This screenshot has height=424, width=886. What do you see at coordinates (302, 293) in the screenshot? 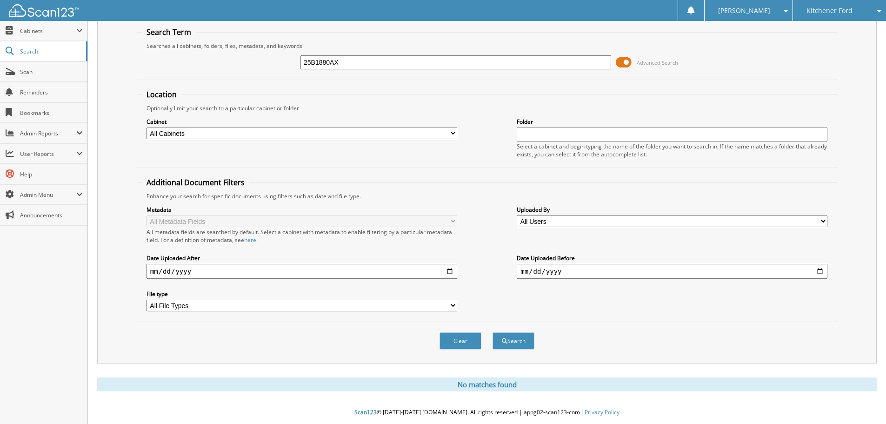
I see `label: File type` at bounding box center [302, 293].